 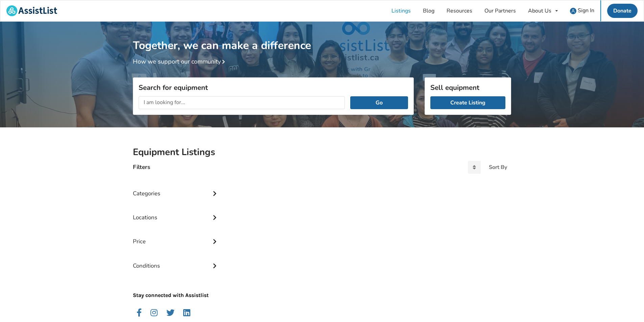 What do you see at coordinates (32, 11) in the screenshot?
I see `img: assistlist-logo` at bounding box center [32, 11].